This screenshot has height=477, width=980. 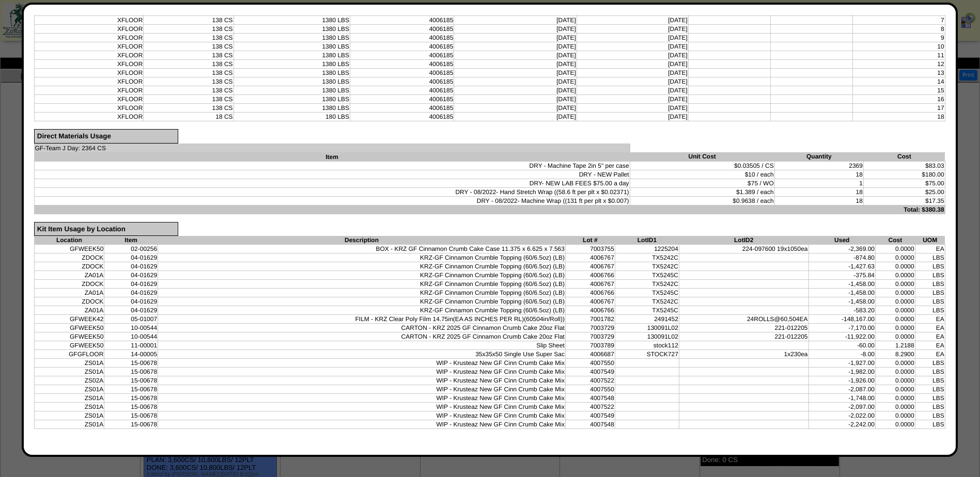 What do you see at coordinates (188, 46) in the screenshot?
I see `td: 138 CS` at bounding box center [188, 46].